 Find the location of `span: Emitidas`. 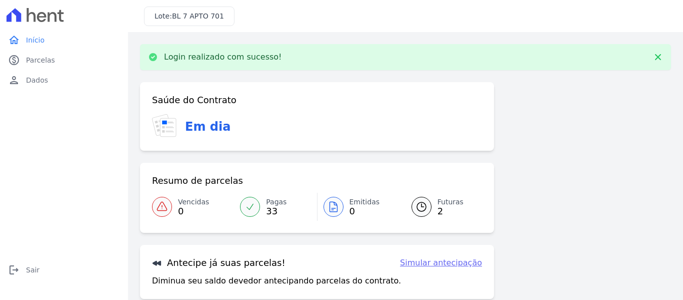

span: Emitidas is located at coordinates (365, 202).